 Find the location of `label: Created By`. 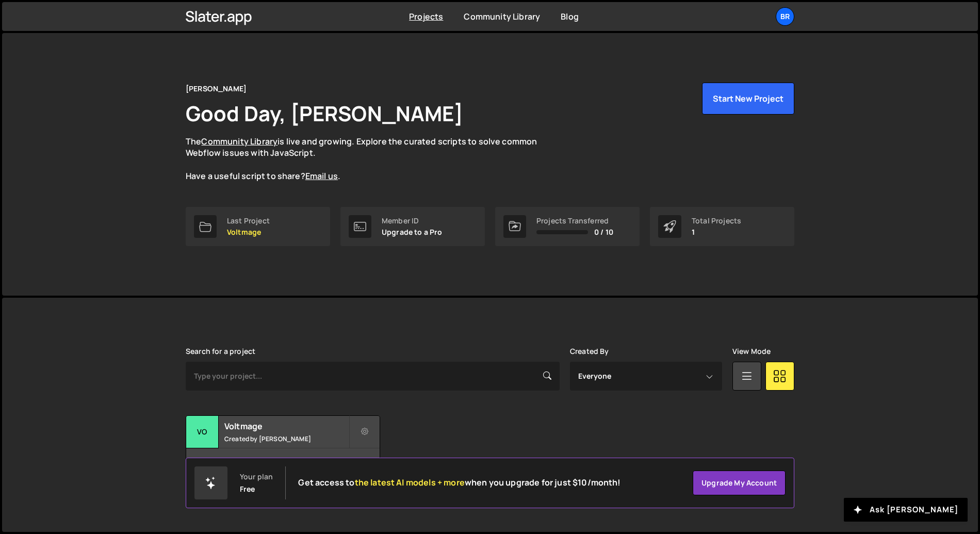

label: Created By is located at coordinates (590, 352).